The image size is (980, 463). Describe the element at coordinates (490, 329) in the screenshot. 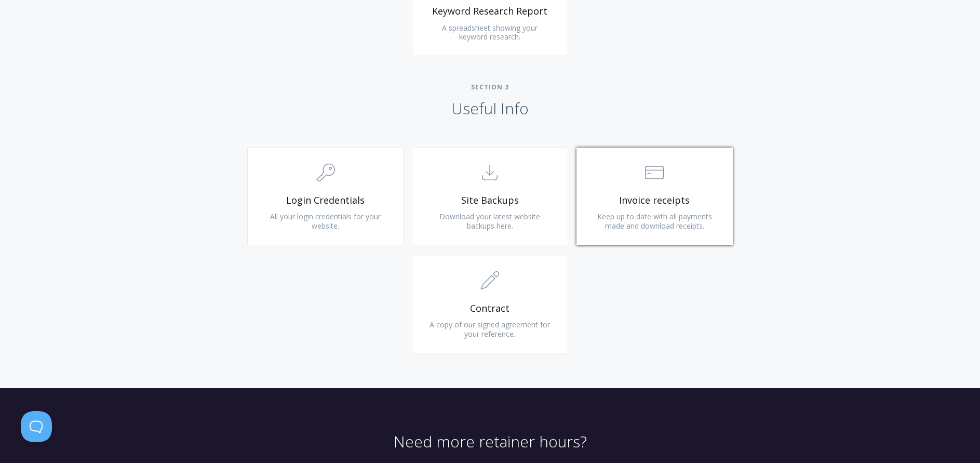

I see `span: A copy of our signed agreement for your reference.` at that location.